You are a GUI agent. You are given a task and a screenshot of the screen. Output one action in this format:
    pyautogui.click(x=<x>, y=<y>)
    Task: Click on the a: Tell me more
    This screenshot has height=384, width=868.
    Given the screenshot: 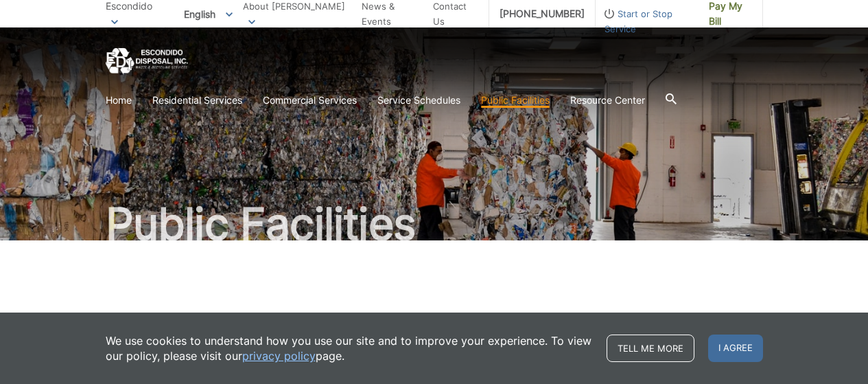 What is the action you would take?
    pyautogui.click(x=651, y=348)
    